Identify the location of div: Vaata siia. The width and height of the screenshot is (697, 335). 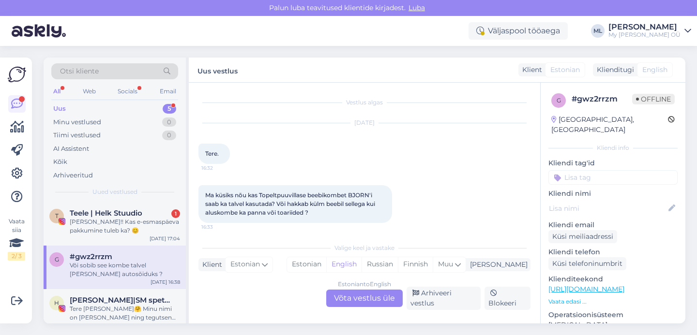
(16, 239).